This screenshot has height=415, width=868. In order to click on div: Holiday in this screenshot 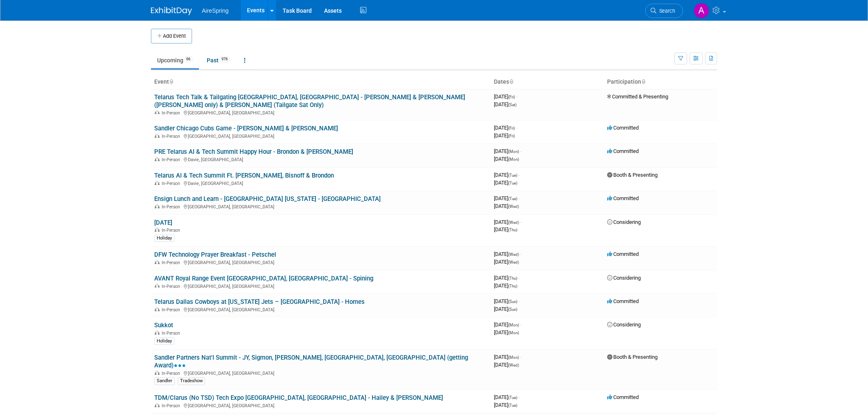, I will do `click(164, 238)`.